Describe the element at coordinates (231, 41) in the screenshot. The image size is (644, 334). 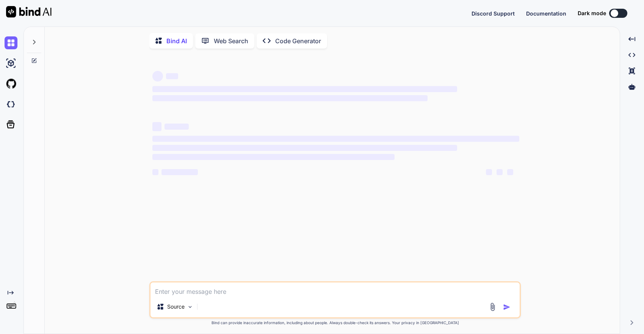
I see `p: Web Search` at that location.